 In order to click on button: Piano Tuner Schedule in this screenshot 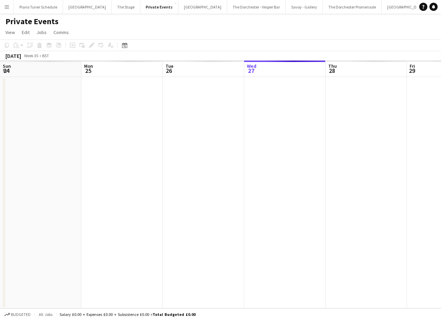, I will do `click(38, 7)`.